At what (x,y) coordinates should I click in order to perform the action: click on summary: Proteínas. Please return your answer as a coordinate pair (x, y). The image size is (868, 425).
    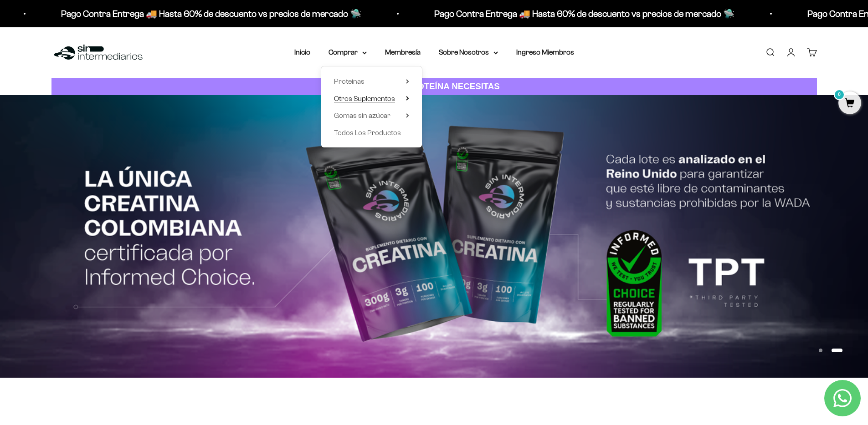
    Looking at the image, I should click on (371, 81).